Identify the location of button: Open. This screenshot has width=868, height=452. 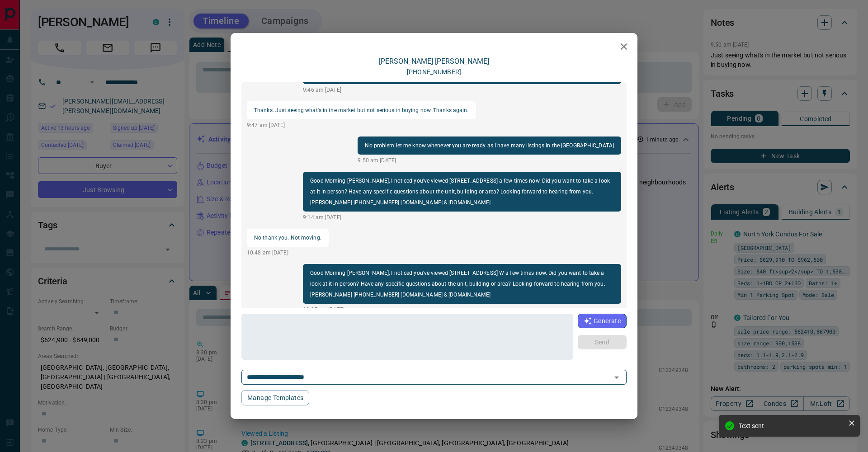
(616, 377).